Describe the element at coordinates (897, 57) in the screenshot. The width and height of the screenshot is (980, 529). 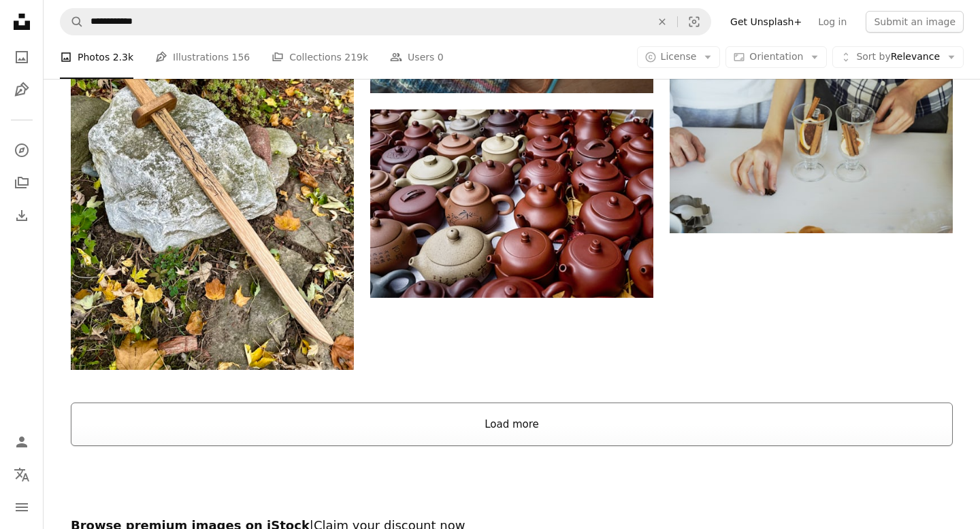
I see `button: Sort byRelevance` at that location.